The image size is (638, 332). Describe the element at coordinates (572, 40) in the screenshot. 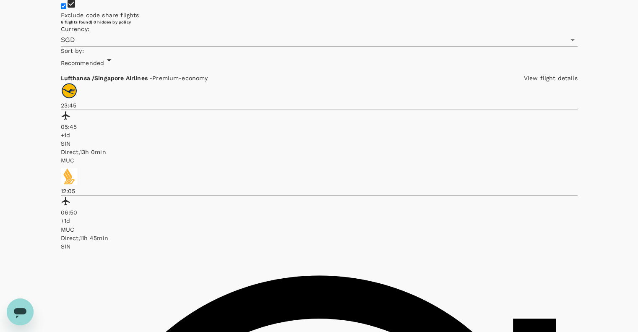

I see `button: Open` at that location.